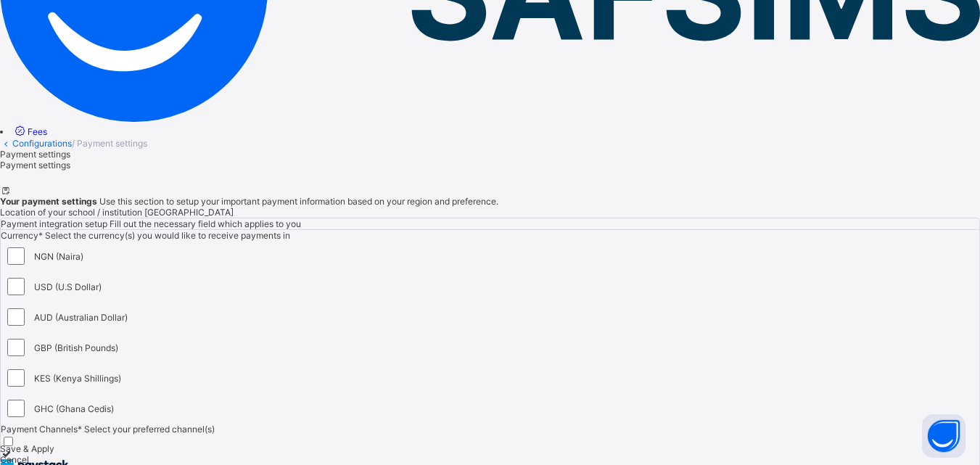 The height and width of the screenshot is (465, 980). I want to click on label: AUD (Australian Dollar), so click(81, 317).